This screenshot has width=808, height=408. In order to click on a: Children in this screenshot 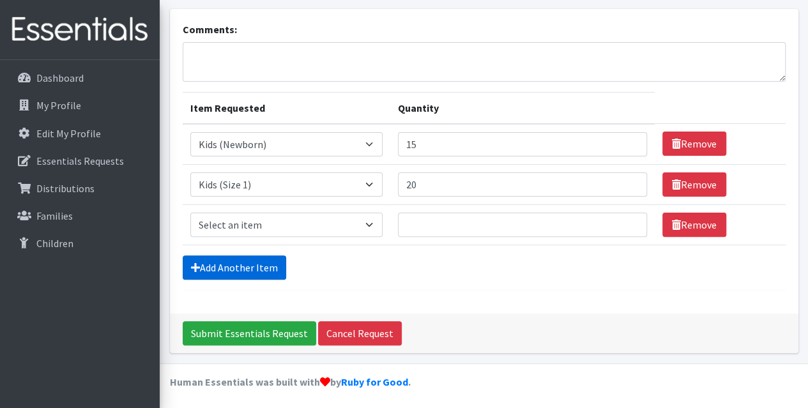, I will do `click(80, 243)`.